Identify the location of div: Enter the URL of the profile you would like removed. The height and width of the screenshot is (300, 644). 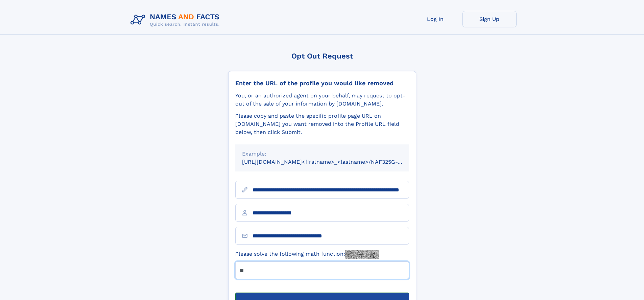
(322, 84).